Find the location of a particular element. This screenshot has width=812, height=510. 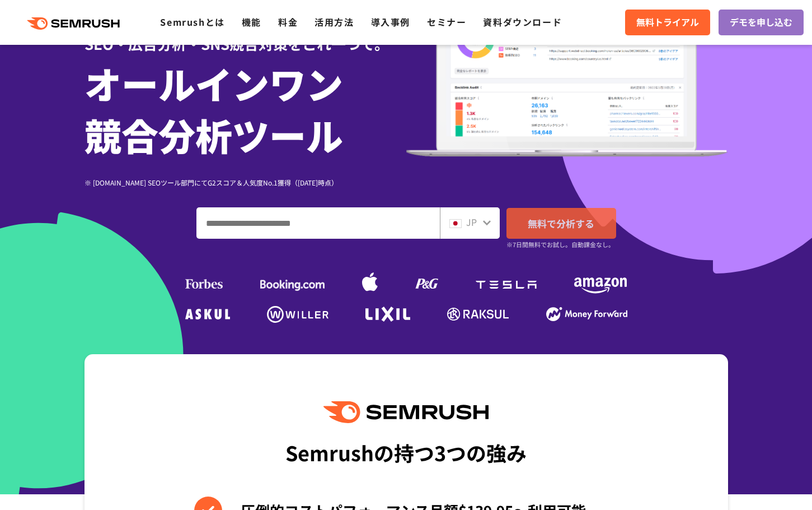

a: 導入事例 is located at coordinates (390, 22).